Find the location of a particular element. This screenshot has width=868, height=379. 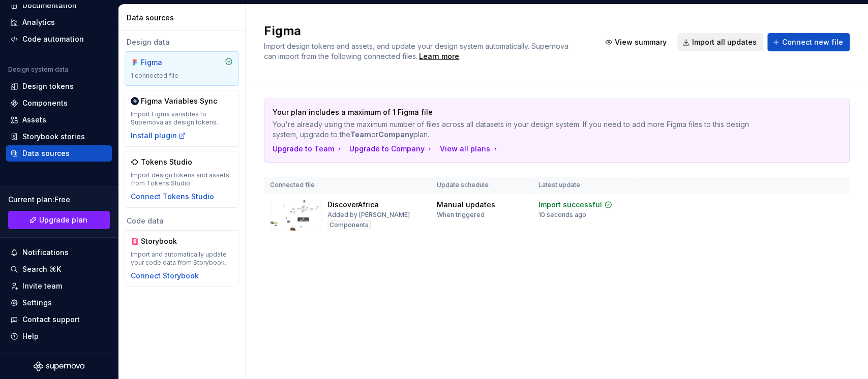

a: Tokens StudioImport design tokens and assets from Tokens StudioConnect Tokens Studio is located at coordinates (181, 179).